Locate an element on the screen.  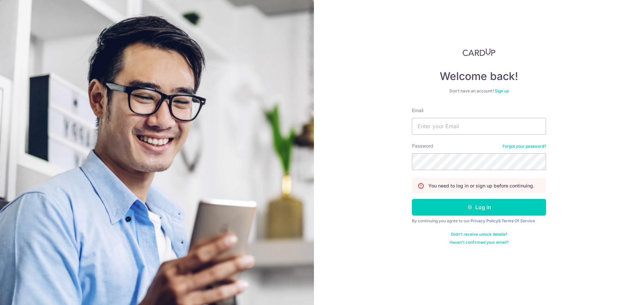
button: Log in is located at coordinates (479, 208).